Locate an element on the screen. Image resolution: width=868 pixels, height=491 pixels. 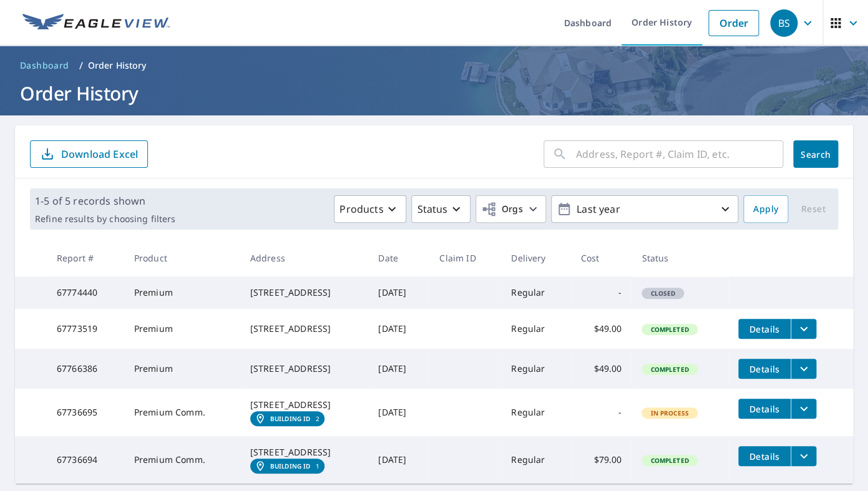
p: Last year is located at coordinates (644, 209).